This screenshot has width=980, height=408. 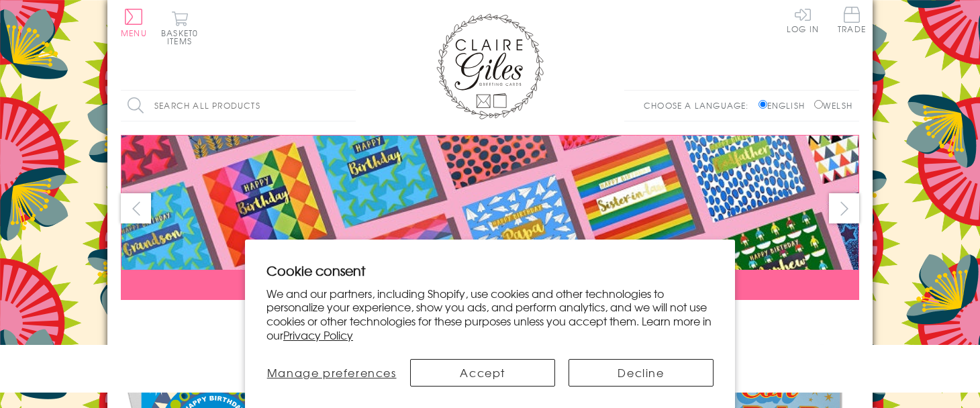 What do you see at coordinates (134, 33) in the screenshot?
I see `span: Menu` at bounding box center [134, 33].